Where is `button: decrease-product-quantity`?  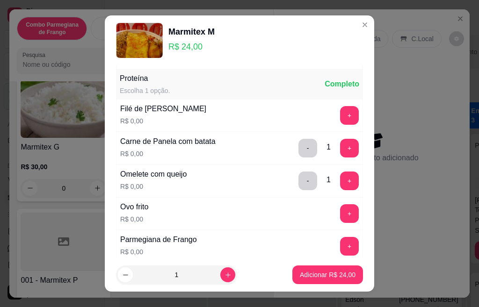 button: decrease-product-quantity is located at coordinates (125, 275).